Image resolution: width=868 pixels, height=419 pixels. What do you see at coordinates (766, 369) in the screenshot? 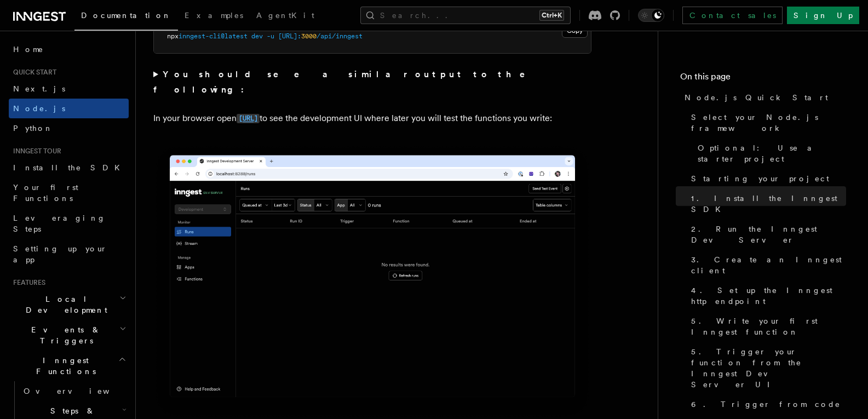
I see `a: 5. Trigger your function from the Inngest Dev Server UI` at bounding box center [766, 369].